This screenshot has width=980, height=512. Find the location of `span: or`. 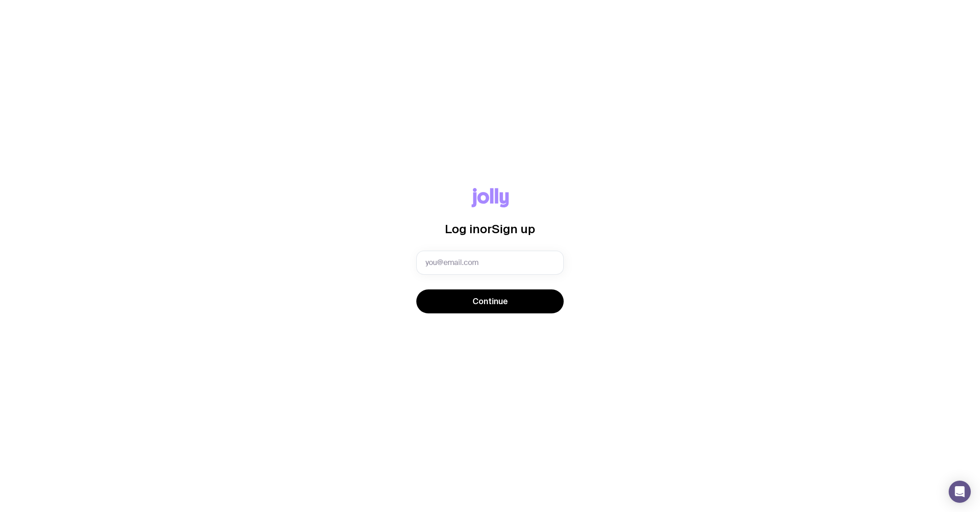

span: or is located at coordinates (486, 228).